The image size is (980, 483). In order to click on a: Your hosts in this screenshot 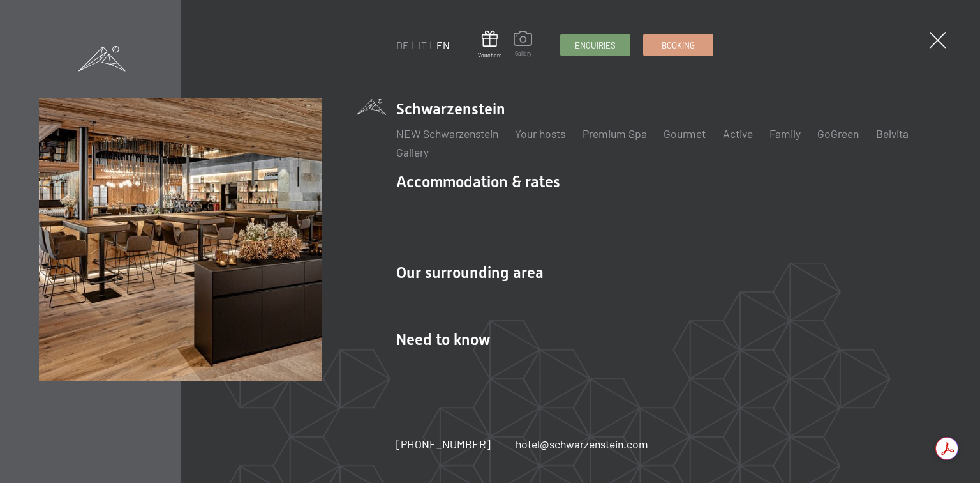, I will do `click(539, 133)`.